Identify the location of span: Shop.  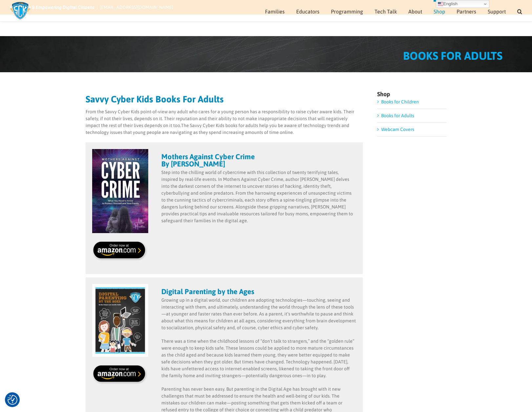
(440, 12).